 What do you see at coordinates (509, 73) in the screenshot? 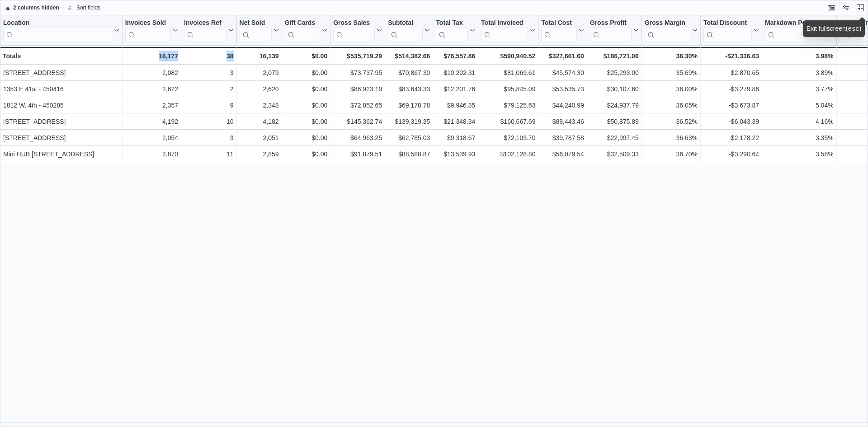
I see `div: $81,069.61` at bounding box center [509, 73].